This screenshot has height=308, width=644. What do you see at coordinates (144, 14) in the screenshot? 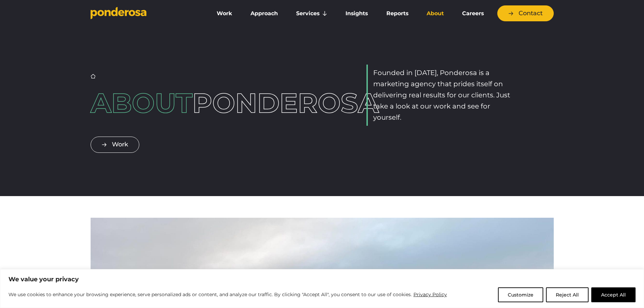
I see `a: Go to homepage` at bounding box center [144, 14].